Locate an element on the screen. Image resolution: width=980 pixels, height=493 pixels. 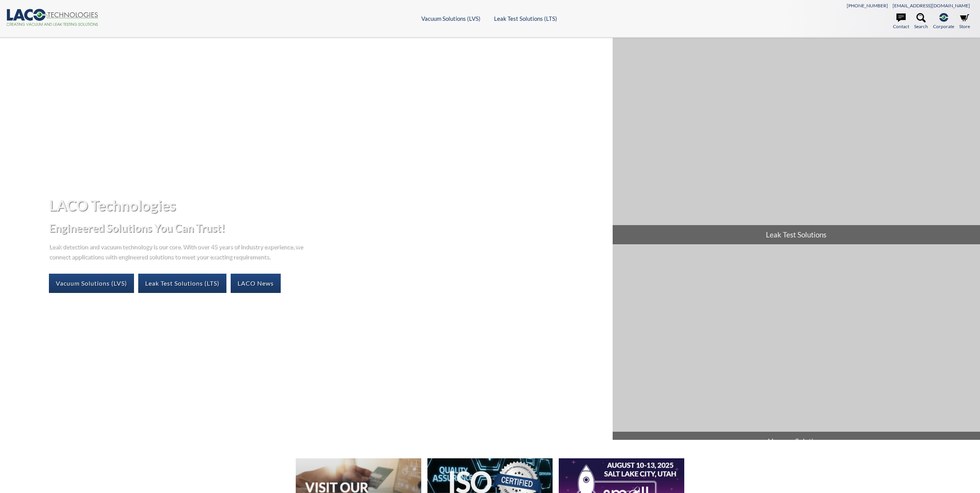
h1: LACO Technologies is located at coordinates (327, 205).